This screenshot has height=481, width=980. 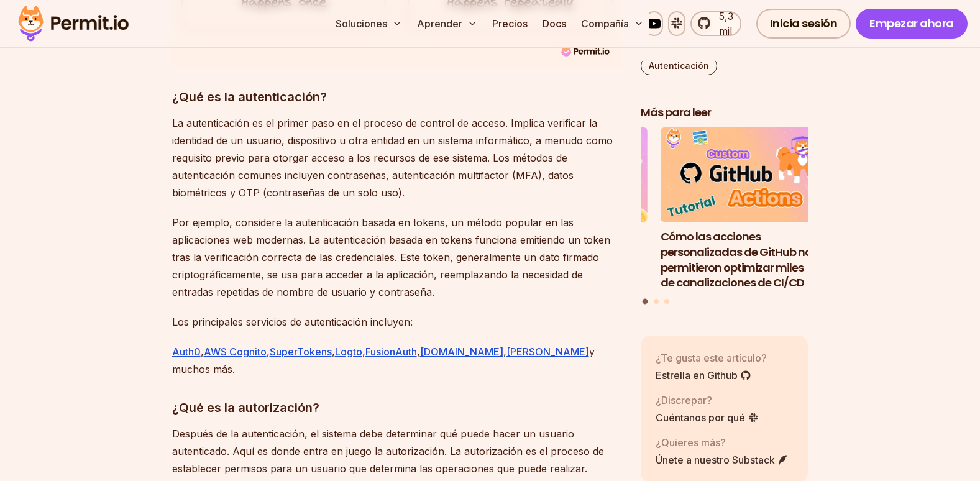 I want to click on font: Aprender, so click(x=440, y=24).